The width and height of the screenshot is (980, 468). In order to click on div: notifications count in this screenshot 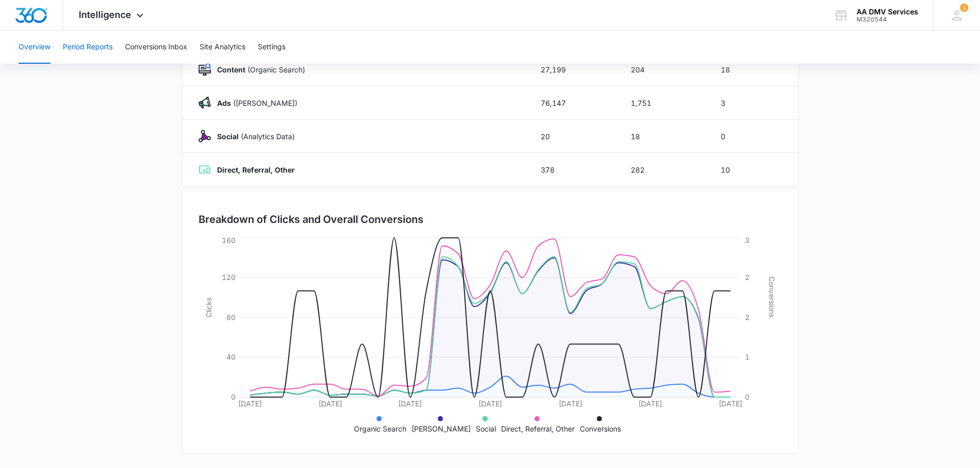, I will do `click(963, 7)`.